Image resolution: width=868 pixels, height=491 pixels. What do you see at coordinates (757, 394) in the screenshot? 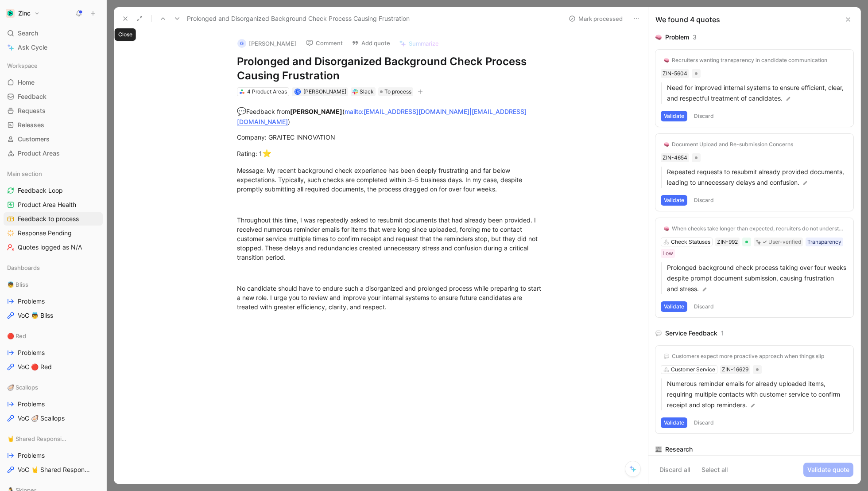
I see `p: Numerous reminder emails for already uploaded items, requiring multiple contacts with customer se...` at bounding box center [757, 394].